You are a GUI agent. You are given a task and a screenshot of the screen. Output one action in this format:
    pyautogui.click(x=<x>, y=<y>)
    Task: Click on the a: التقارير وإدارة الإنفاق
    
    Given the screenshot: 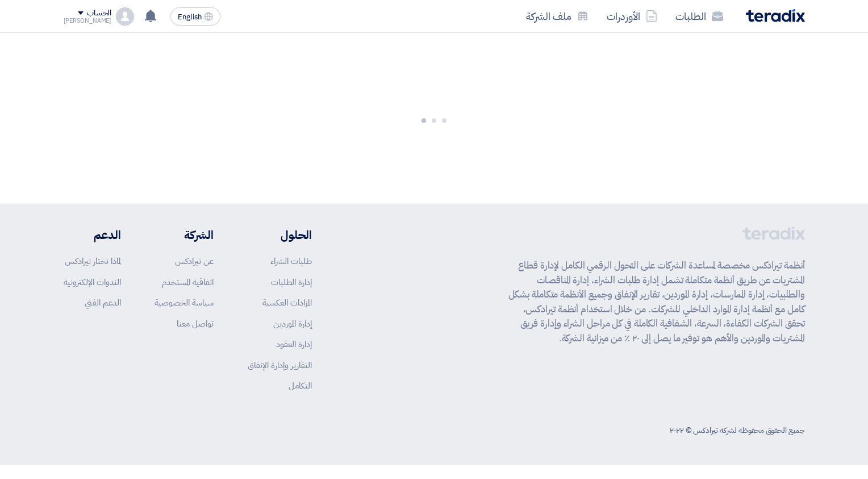 What is the action you would take?
    pyautogui.click(x=279, y=365)
    